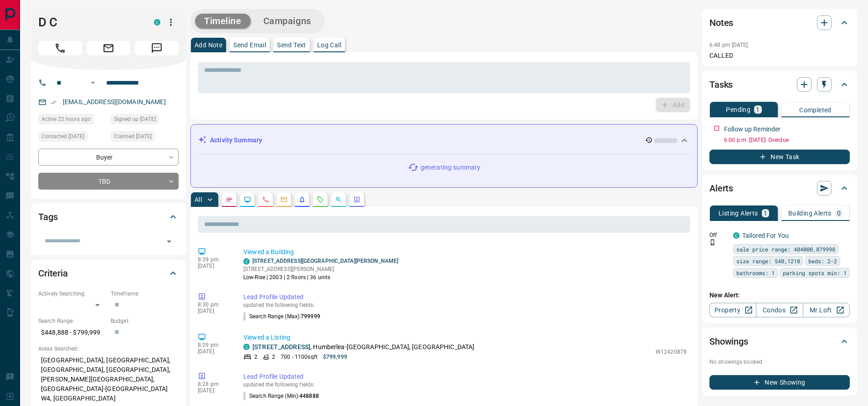 The height and width of the screenshot is (406, 868). I want to click on div: TBD, so click(108, 181).